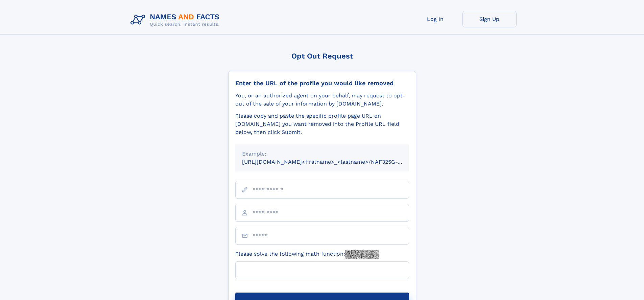 This screenshot has width=644, height=300. I want to click on div: Example:, so click(322, 154).